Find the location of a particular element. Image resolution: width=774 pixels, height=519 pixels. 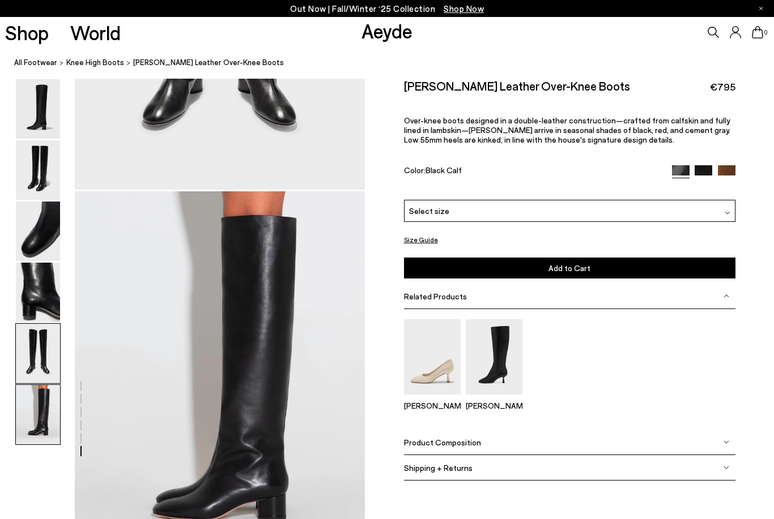

span: Navigate to /collections/new-in is located at coordinates (463, 8).